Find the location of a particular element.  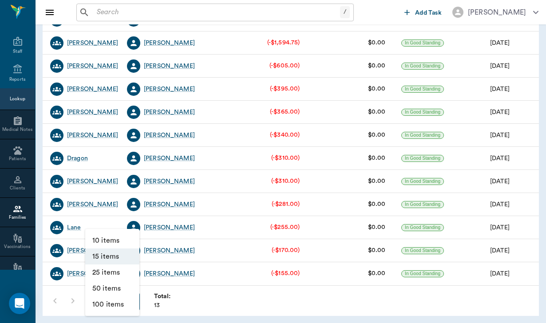

li: 10 items is located at coordinates (112, 241).